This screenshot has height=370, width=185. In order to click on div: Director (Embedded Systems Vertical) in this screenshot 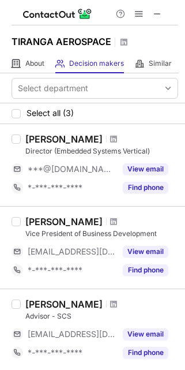, I will do `click(102, 151)`.